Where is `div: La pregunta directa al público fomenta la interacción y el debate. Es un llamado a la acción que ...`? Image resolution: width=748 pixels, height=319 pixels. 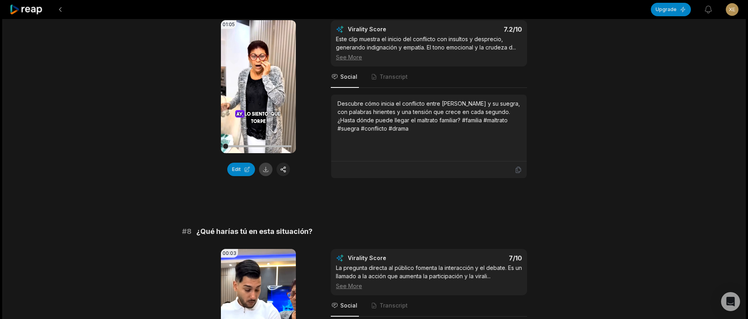
div: La pregunta directa al público fomenta la interacción y el debate. Es un llamado a la acción que ... is located at coordinates (428, 277).